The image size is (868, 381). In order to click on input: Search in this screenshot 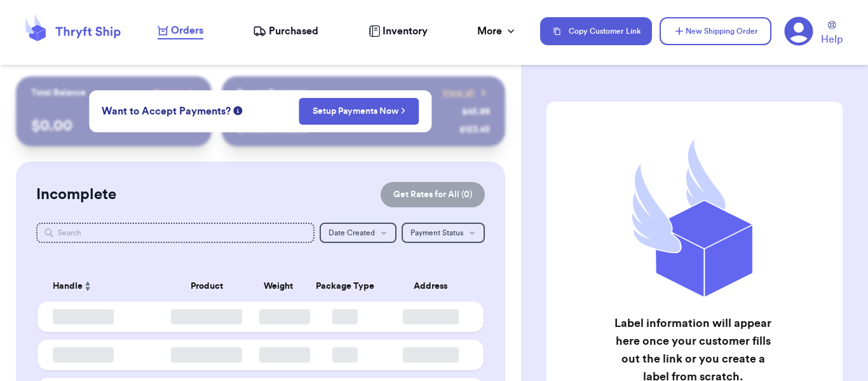, I will do `click(175, 233)`.